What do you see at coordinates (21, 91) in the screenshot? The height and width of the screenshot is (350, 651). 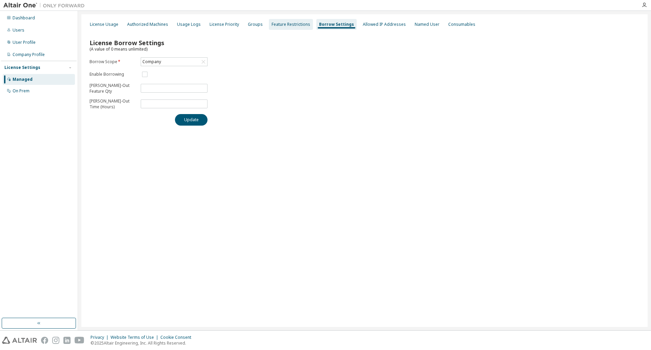 I see `div: On Prem` at bounding box center [21, 91].